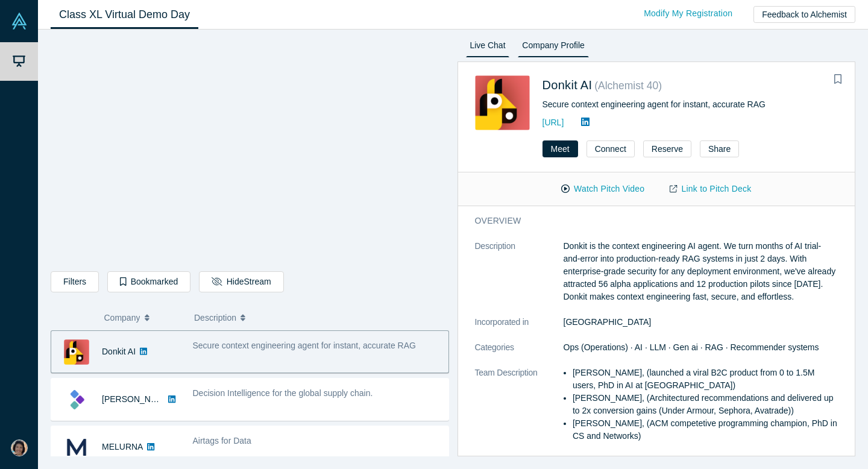 The width and height of the screenshot is (868, 469). Describe the element at coordinates (692, 347) in the screenshot. I see `span: Ops (Operations) · AI · LLM · Gen ai · RAG · Recommender systems` at that location.